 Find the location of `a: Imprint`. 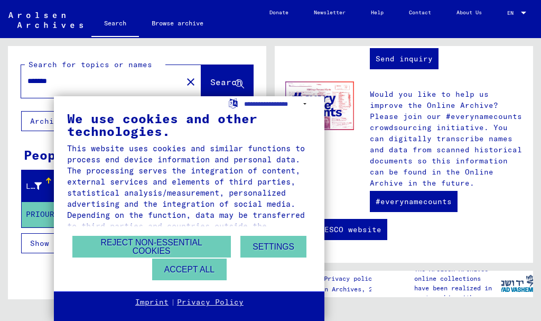

a: Imprint is located at coordinates (152, 302).